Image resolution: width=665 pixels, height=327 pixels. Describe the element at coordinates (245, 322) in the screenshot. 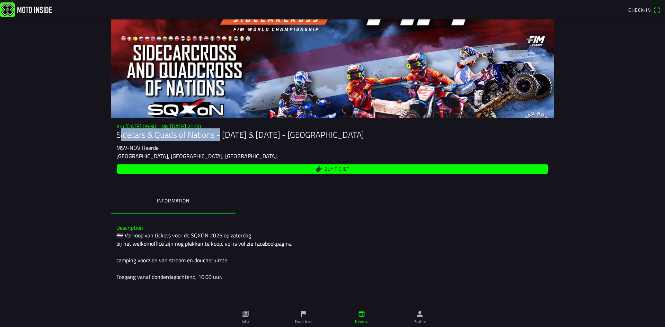

I see `ion-label: Info` at that location.